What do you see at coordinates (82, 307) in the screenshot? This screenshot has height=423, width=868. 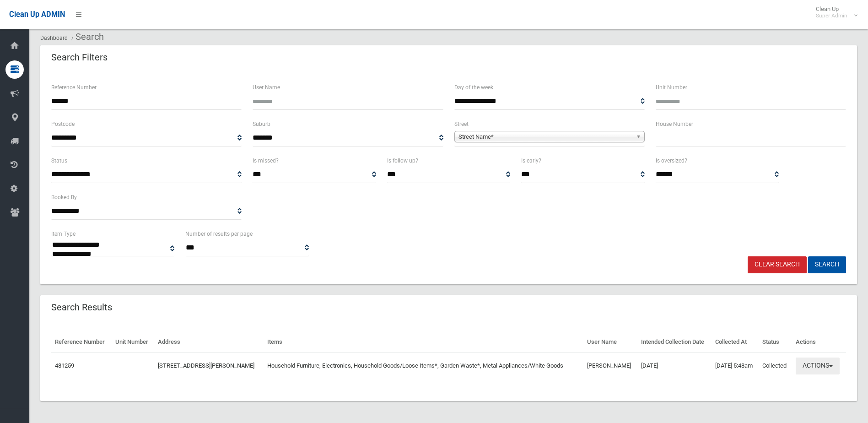 I see `header: Search Results` at bounding box center [82, 307].